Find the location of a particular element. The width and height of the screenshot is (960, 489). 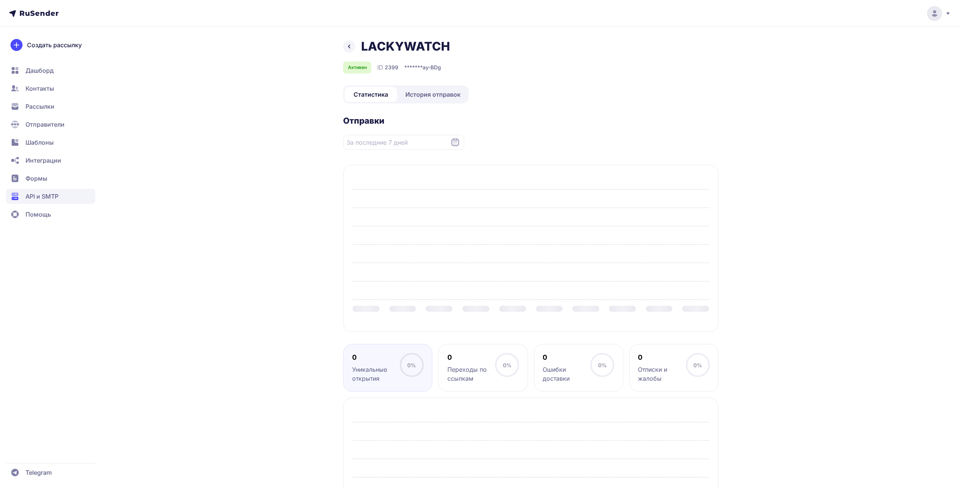

span: API и SMTP is located at coordinates (42, 197).